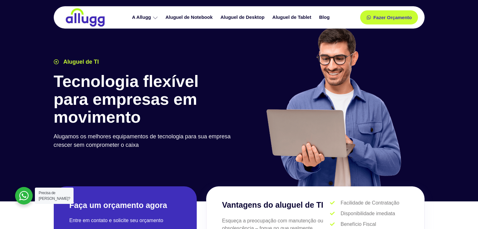 Image resolution: width=478 pixels, height=229 pixels. I want to click on a: Fazer Orçamento, so click(389, 17).